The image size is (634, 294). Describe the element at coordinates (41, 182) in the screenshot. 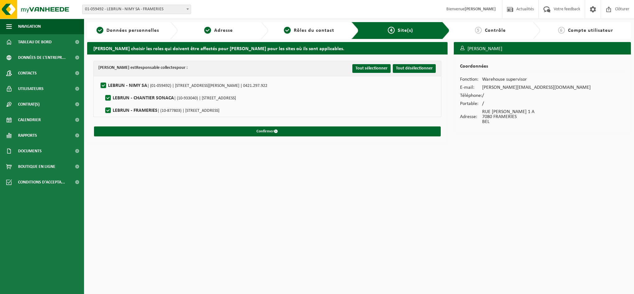

I see `span: Conditions d'accepta...` at that location.